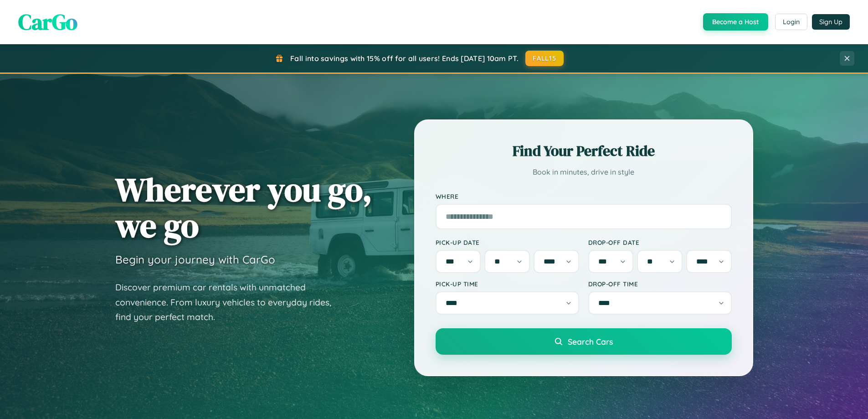  What do you see at coordinates (791, 22) in the screenshot?
I see `button: Login` at bounding box center [791, 22].